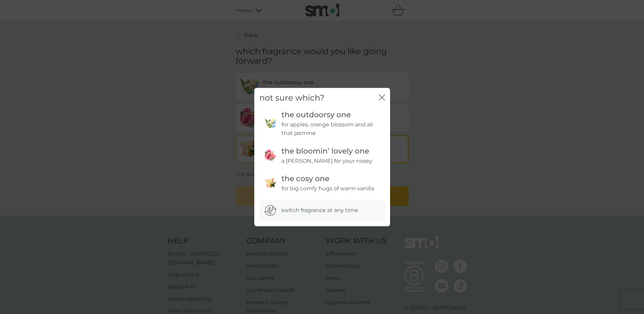  I want to click on h3: the outdoorsy one, so click(330, 115).